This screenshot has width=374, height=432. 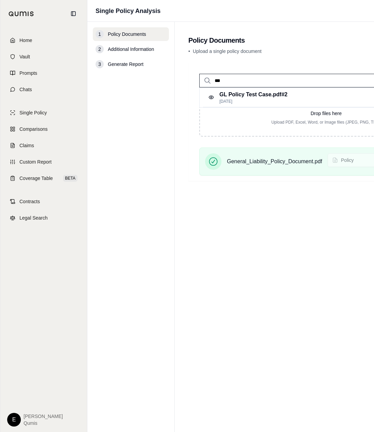 What do you see at coordinates (21, 14) in the screenshot?
I see `img: Qumis Logo` at bounding box center [21, 14].